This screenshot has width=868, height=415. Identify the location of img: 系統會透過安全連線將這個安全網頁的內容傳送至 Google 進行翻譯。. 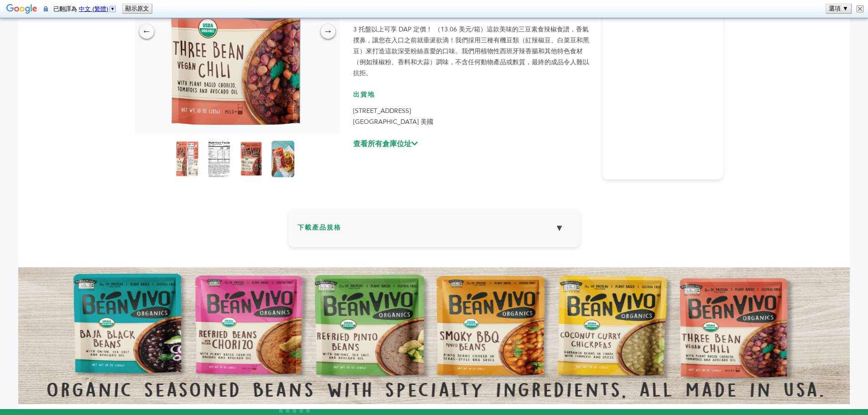
(45, 9).